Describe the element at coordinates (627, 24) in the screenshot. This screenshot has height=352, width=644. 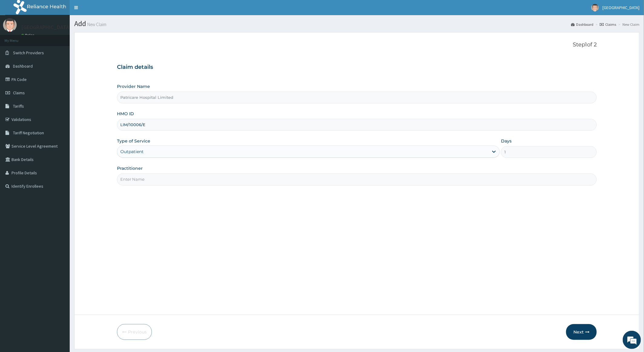
I see `li: New Claim` at that location.